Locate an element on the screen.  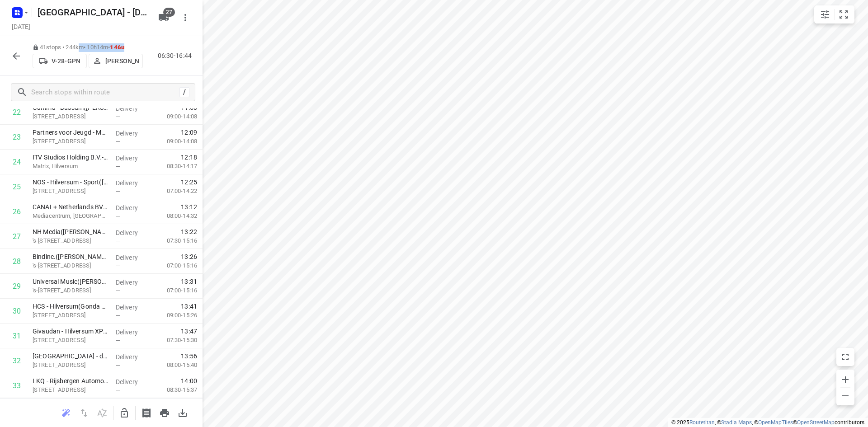
div: 25 is located at coordinates (17, 187).